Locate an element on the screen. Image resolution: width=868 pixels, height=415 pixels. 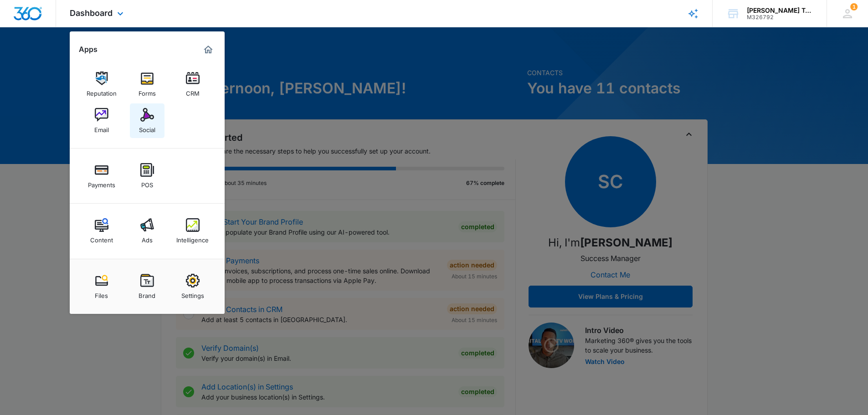
a: Content is located at coordinates (101, 231).